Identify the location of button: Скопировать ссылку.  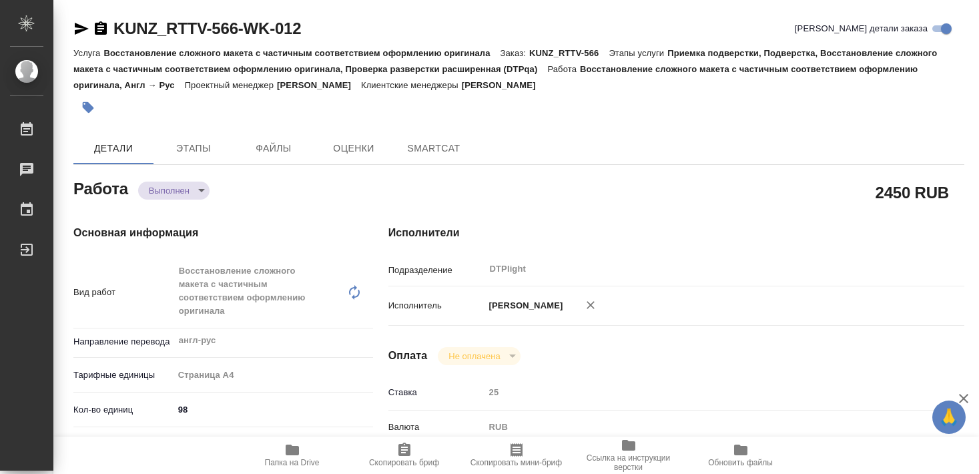
(101, 29).